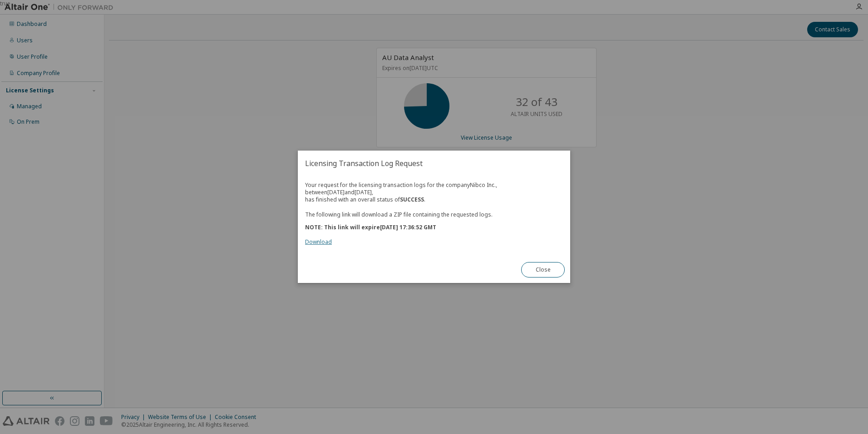 This screenshot has height=434, width=868. What do you see at coordinates (434, 163) in the screenshot?
I see `h2: Licensing Transaction Log Request` at bounding box center [434, 163].